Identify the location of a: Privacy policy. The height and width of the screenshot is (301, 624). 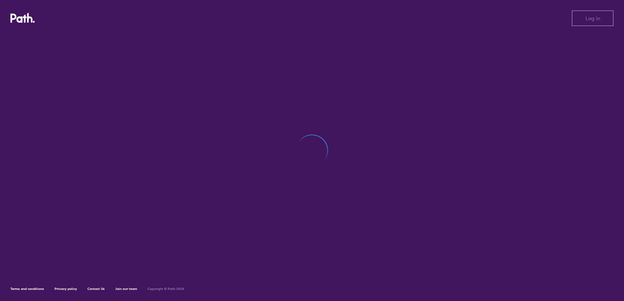
(66, 289).